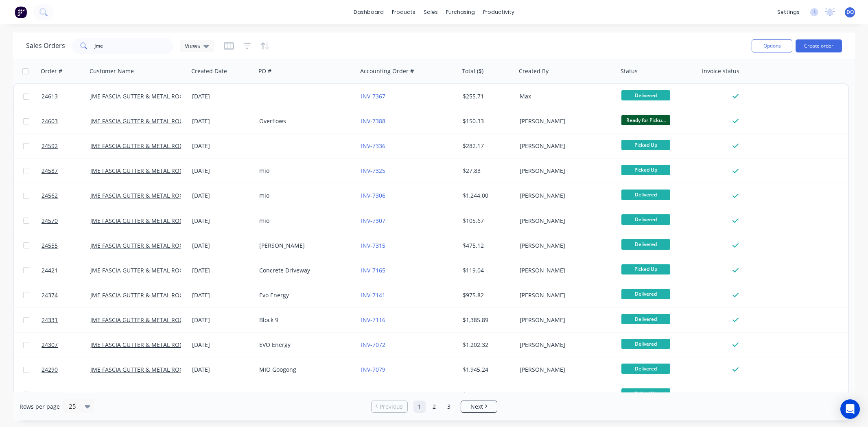  Describe the element at coordinates (49, 320) in the screenshot. I see `span: 24331` at that location.